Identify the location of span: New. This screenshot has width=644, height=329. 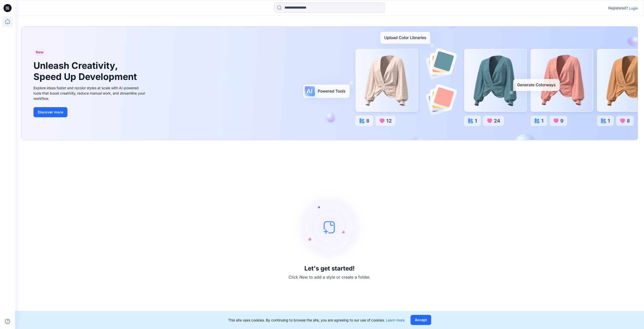
(39, 52).